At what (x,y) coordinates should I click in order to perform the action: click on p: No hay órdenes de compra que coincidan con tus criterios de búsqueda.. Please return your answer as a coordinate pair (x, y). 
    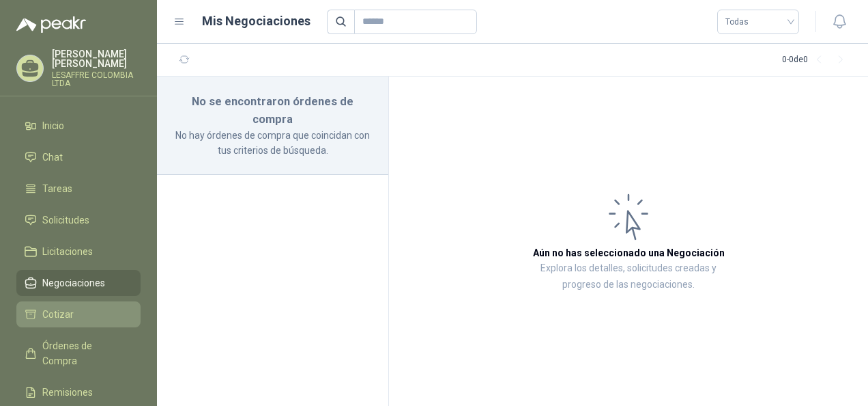
    Looking at the image, I should click on (272, 143).